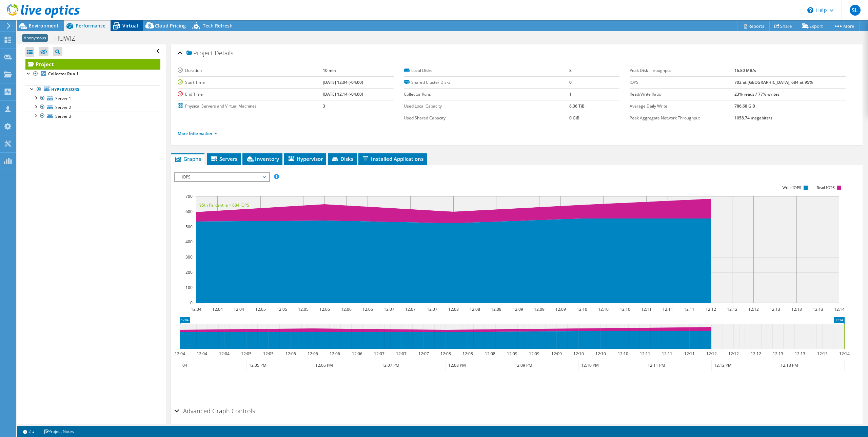  What do you see at coordinates (577, 106) in the screenshot?
I see `b: 8.36 TiB` at bounding box center [577, 106].